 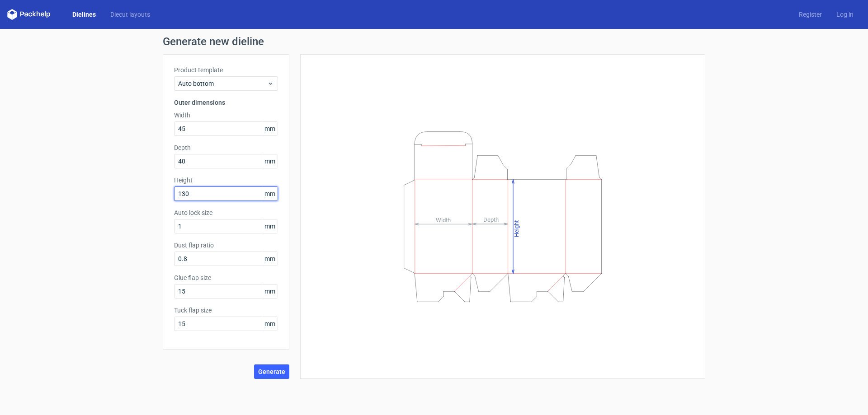 What do you see at coordinates (272, 371) in the screenshot?
I see `button: Generate` at bounding box center [272, 371].